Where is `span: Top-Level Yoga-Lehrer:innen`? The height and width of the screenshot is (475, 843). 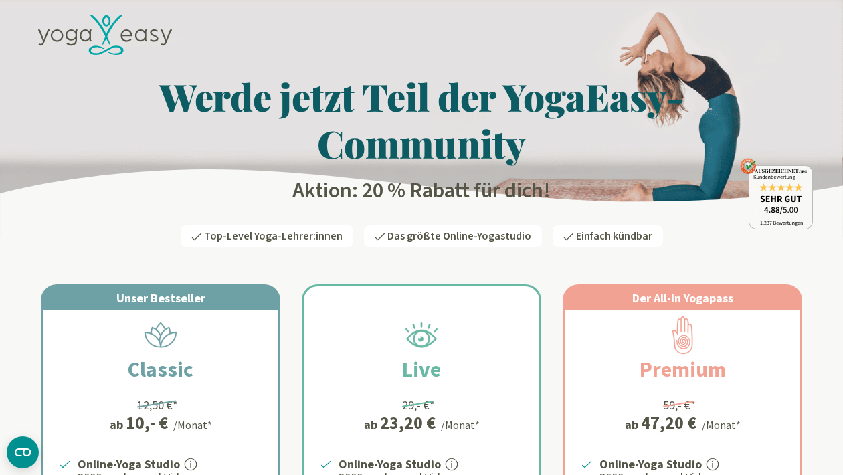
span: Top-Level Yoga-Lehrer:innen is located at coordinates (273, 236).